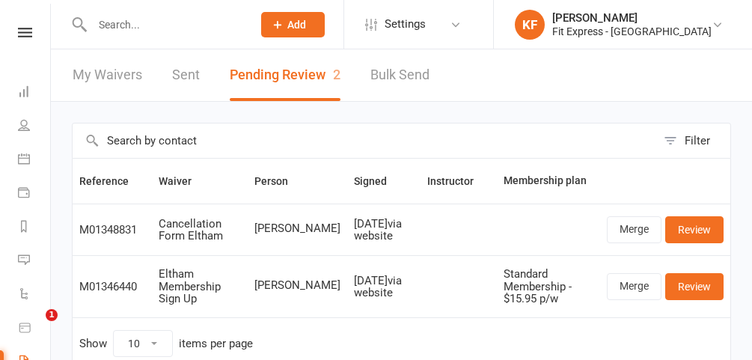 This screenshot has height=360, width=752. I want to click on a: Calendar, so click(34, 160).